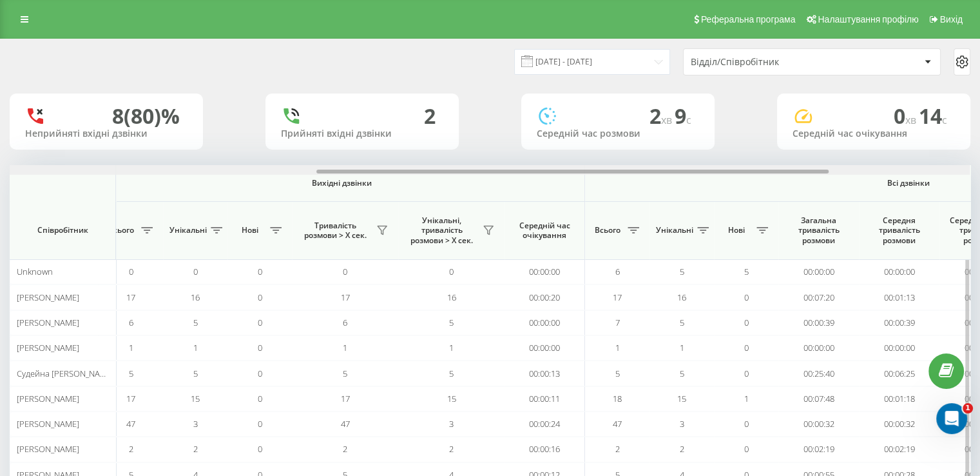 The width and height of the screenshot is (980, 476). I want to click on td: 00:00:24, so click(545, 424).